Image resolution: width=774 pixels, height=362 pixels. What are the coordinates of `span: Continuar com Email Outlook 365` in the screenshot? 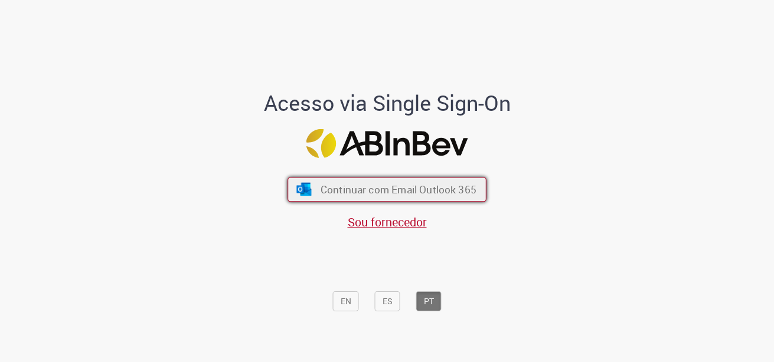 It's located at (398, 189).